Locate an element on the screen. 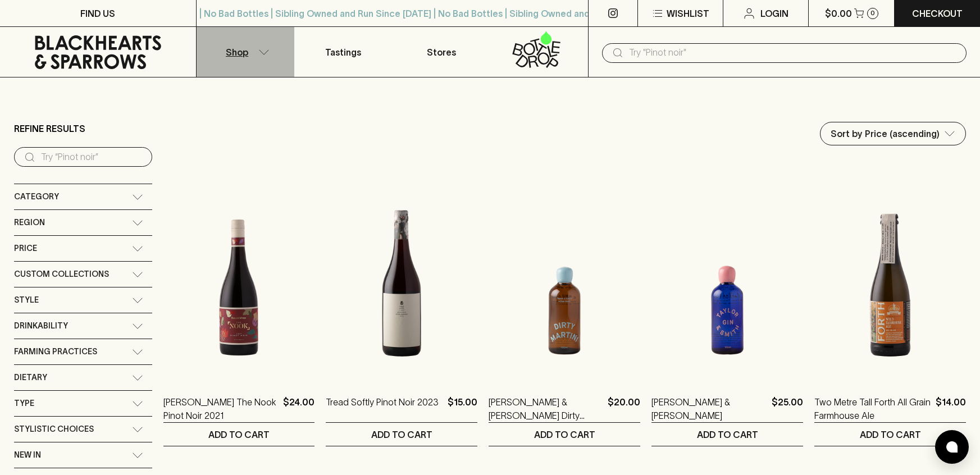  p: 0 is located at coordinates (873, 13).